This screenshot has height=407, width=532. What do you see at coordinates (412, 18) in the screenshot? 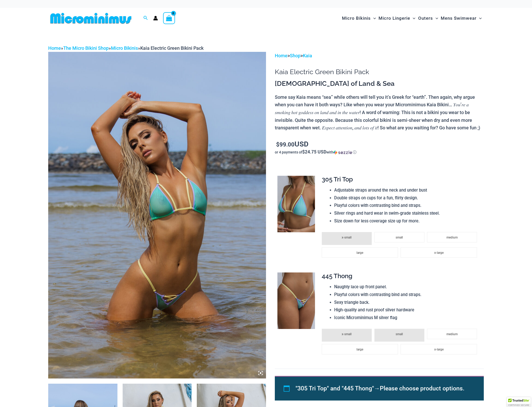
I see `nav: Site Navigation` at bounding box center [412, 18].